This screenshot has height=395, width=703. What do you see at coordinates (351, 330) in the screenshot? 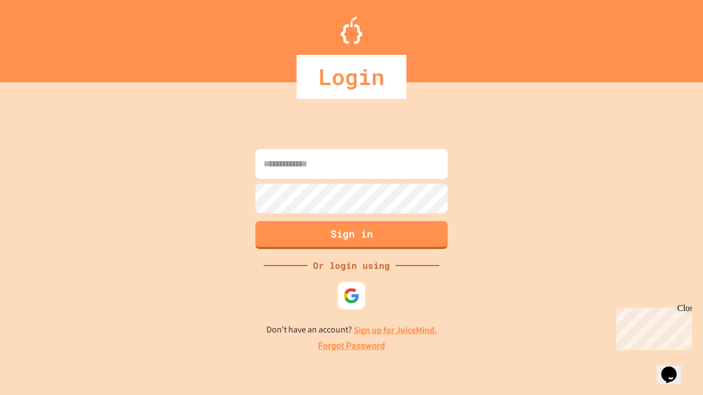
I see `p: Don't have an account?` at bounding box center [351, 330].